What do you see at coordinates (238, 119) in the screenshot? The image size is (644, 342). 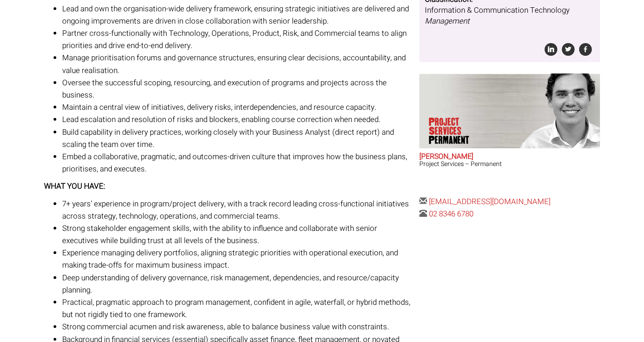 I see `li: Lead escalation and resolution of risks and blockers, enabling course correction when needed.` at bounding box center [238, 119].